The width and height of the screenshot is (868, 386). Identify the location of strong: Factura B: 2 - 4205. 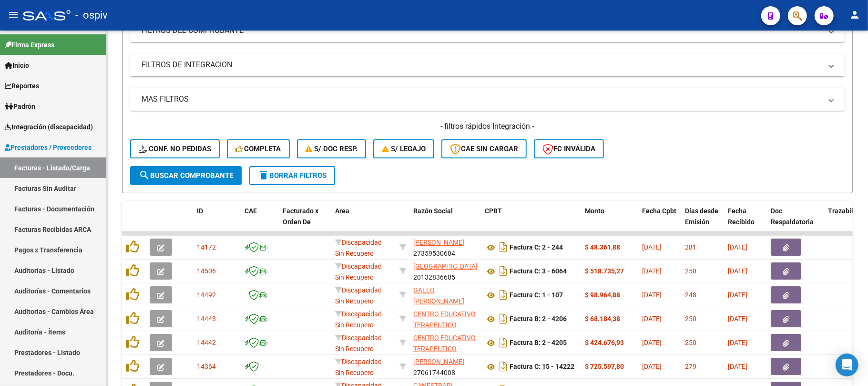
(538, 343).